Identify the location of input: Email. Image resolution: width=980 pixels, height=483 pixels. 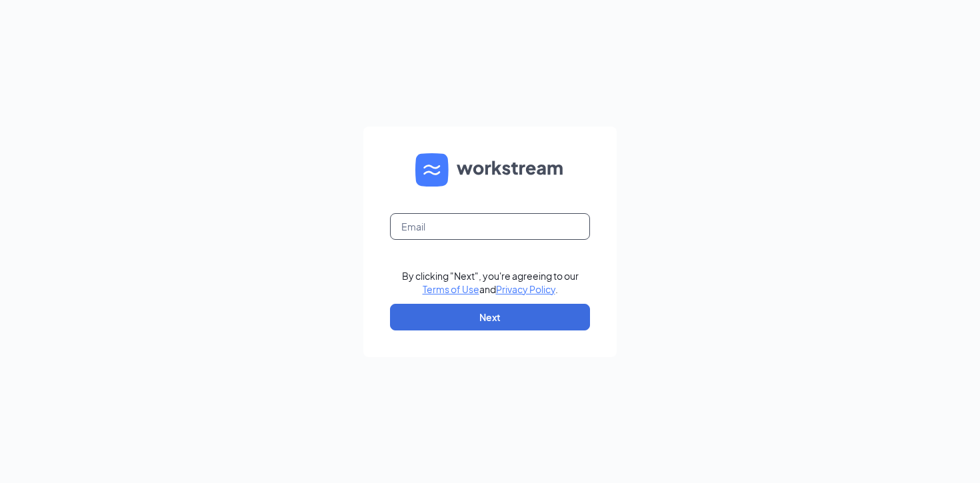
(490, 226).